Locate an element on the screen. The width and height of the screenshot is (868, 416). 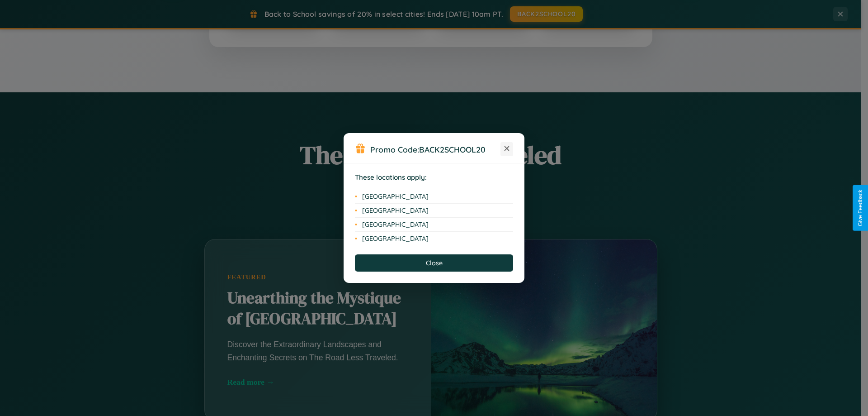
div: Give Feedback is located at coordinates (860, 207).